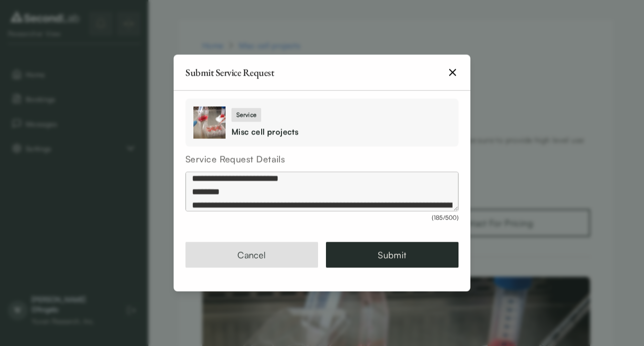  Describe the element at coordinates (264, 131) in the screenshot. I see `div: Misc cell projects` at that location.